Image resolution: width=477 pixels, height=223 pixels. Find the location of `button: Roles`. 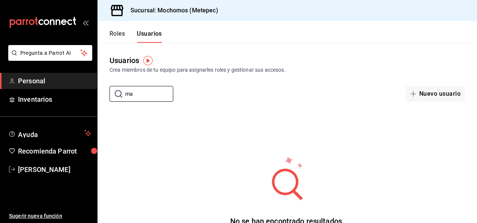

button: Roles is located at coordinates (117, 36).